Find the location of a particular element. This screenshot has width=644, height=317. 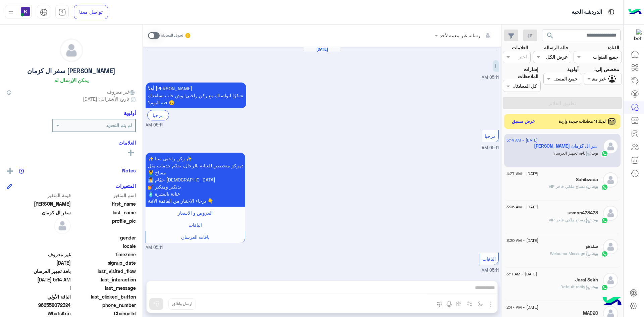

div: مرحبا is located at coordinates (158, 115).